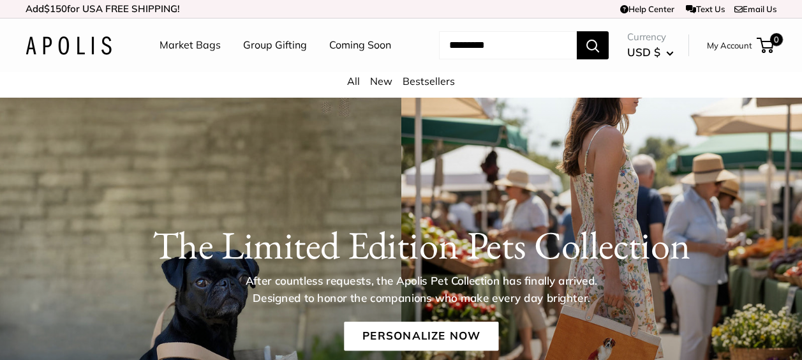  I want to click on a: Market Bags, so click(190, 45).